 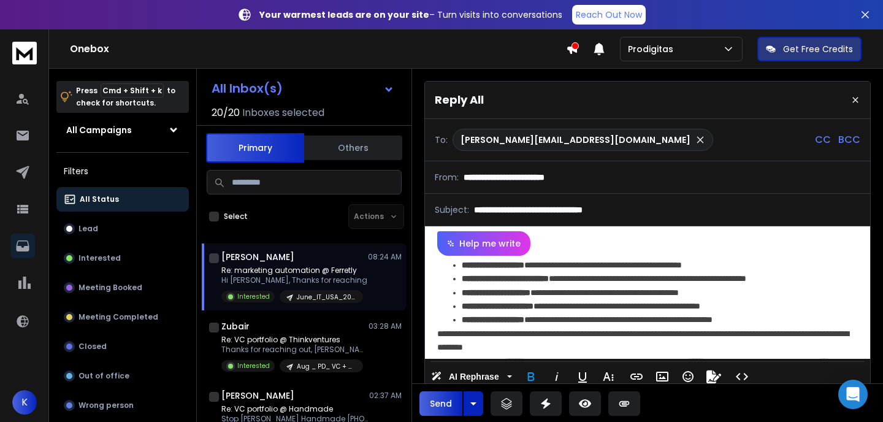 I want to click on div: Open Intercom Messenger, so click(x=853, y=394).